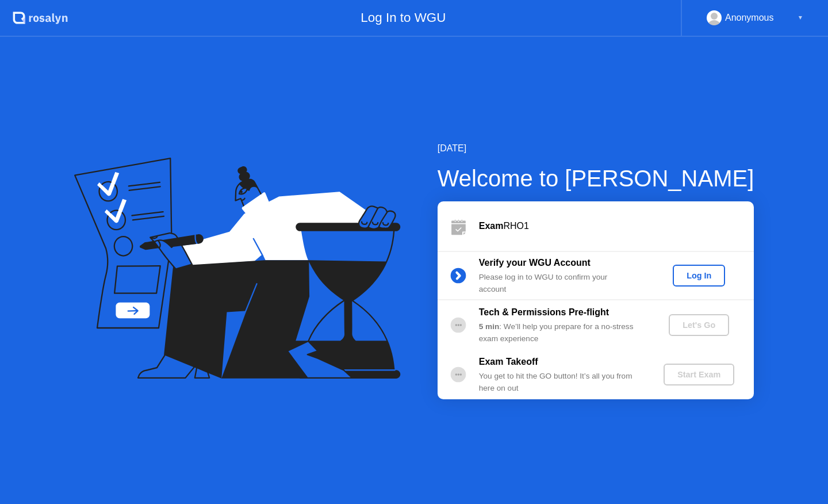 The width and height of the screenshot is (828, 504). What do you see at coordinates (562, 333) in the screenshot?
I see `div: : We’ll help you prepare for a no-stress exam experience` at bounding box center [562, 333].